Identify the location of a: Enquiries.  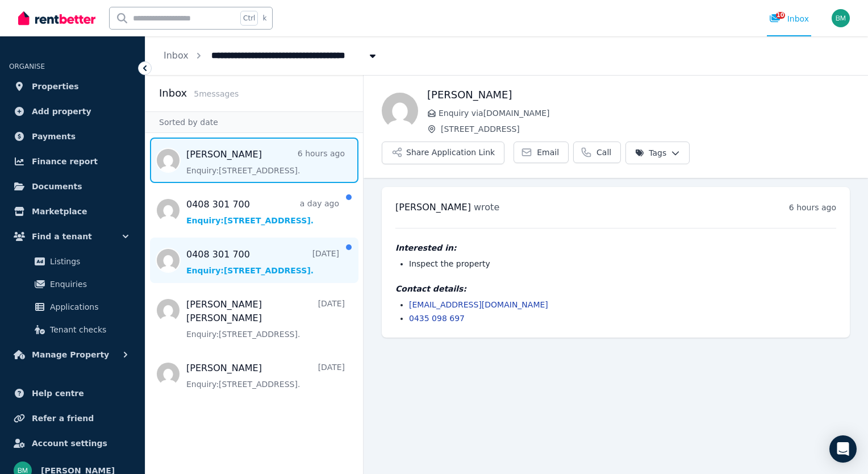
(72, 285).